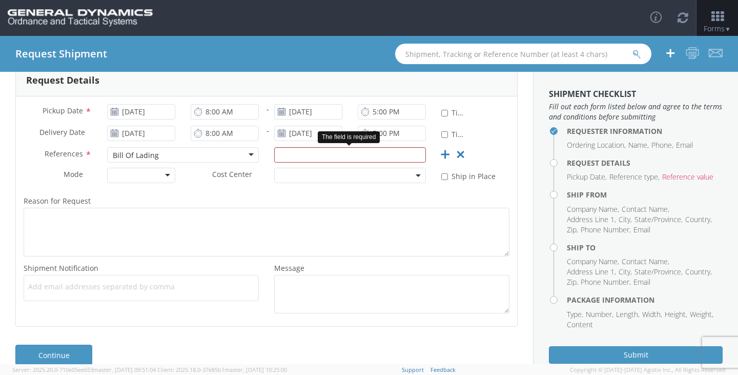  I want to click on span: Cost Center, so click(232, 175).